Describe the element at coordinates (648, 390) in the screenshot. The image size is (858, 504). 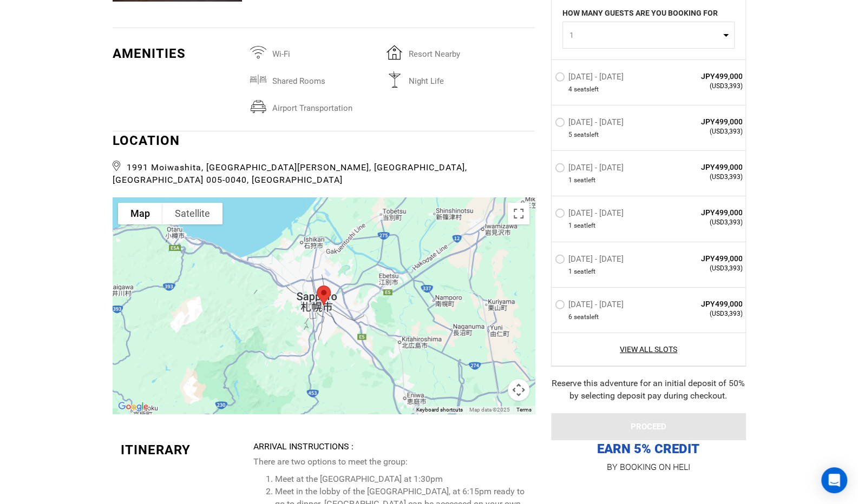
I see `div: Reserve this adventure for an initial deposit of 50% by selecting deposit pay during checkout.` at that location.